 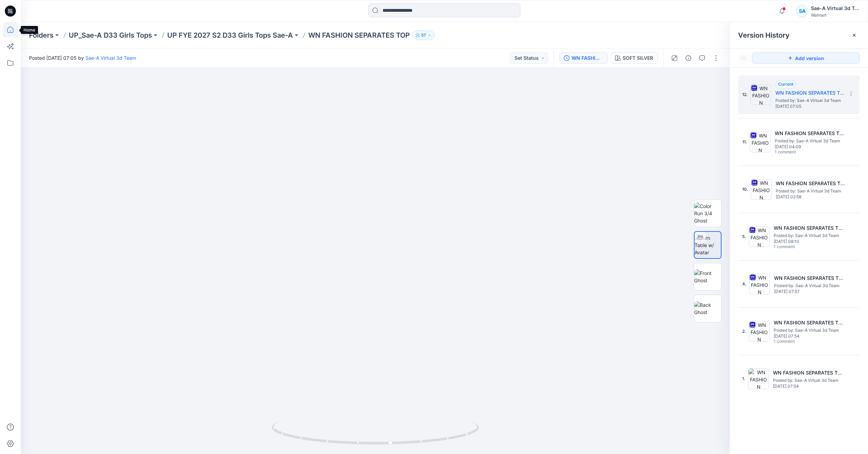 I want to click on div: WN FASHION SEPARATES TOP_REV3_SOFT SILVER, so click(x=588, y=58).